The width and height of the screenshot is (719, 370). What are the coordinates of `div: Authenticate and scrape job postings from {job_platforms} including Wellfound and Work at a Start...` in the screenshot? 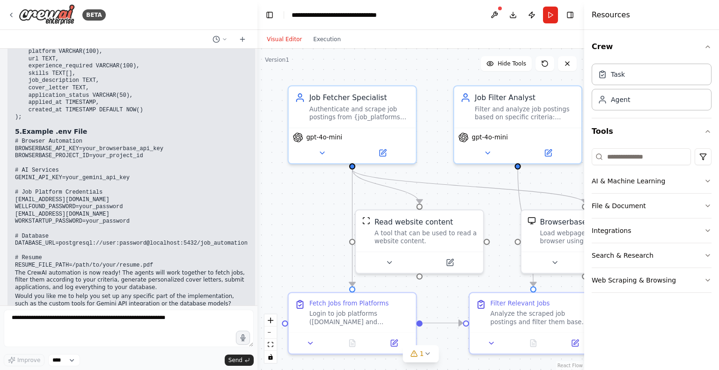 It's located at (359, 113).